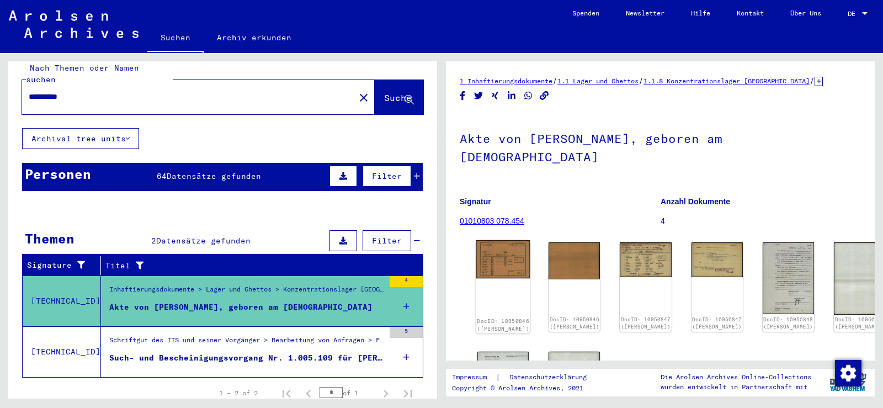 Image resolution: width=883 pixels, height=408 pixels. What do you see at coordinates (735, 387) in the screenshot?
I see `p: wurden entwickelt in Partnerschaft mit` at bounding box center [735, 387].